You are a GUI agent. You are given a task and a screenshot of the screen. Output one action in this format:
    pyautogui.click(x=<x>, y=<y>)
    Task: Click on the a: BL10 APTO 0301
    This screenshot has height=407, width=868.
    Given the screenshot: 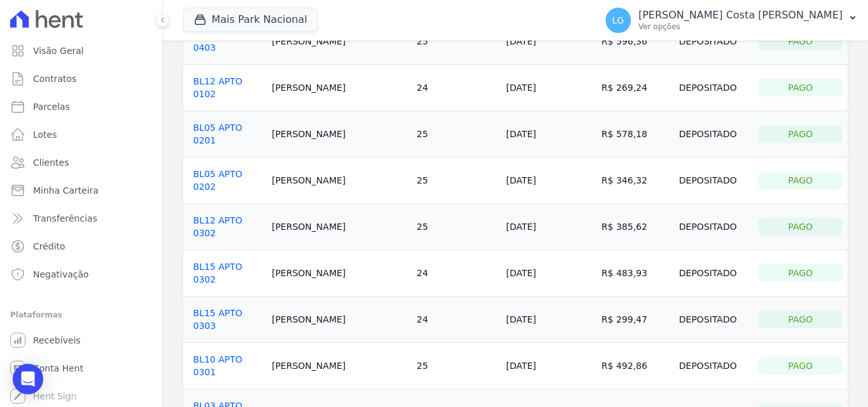 What is the action you would take?
    pyautogui.click(x=217, y=366)
    